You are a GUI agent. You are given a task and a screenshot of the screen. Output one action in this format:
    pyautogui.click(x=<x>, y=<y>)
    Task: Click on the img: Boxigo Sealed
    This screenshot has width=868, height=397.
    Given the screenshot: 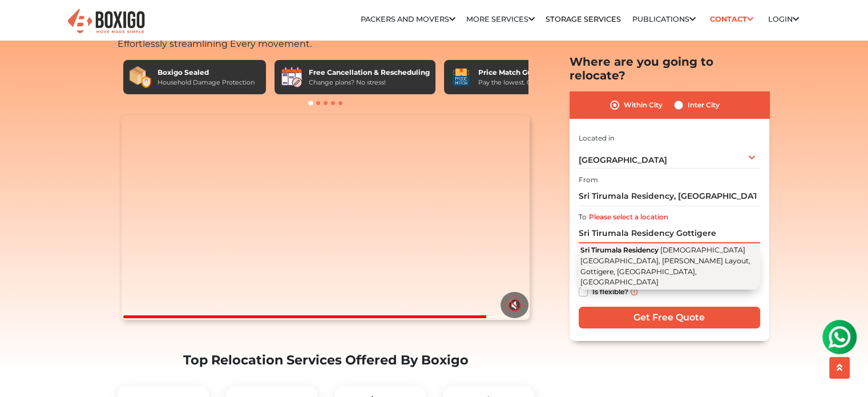 What is the action you would take?
    pyautogui.click(x=140, y=78)
    